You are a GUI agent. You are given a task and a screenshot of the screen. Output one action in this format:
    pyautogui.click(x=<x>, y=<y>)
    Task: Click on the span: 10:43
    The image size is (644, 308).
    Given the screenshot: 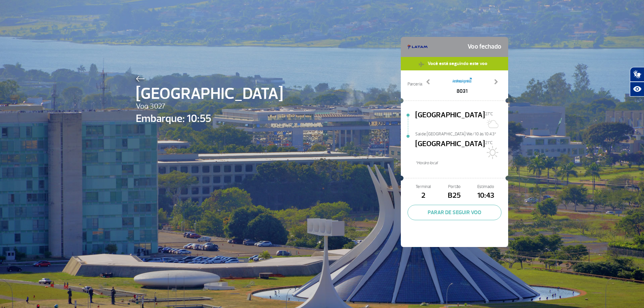 What is the action you would take?
    pyautogui.click(x=486, y=196)
    